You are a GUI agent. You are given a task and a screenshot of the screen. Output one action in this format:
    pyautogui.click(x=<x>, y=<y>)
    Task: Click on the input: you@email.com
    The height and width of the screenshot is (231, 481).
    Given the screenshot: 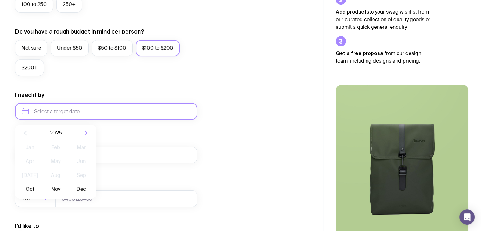 What is the action you would take?
    pyautogui.click(x=106, y=155)
    